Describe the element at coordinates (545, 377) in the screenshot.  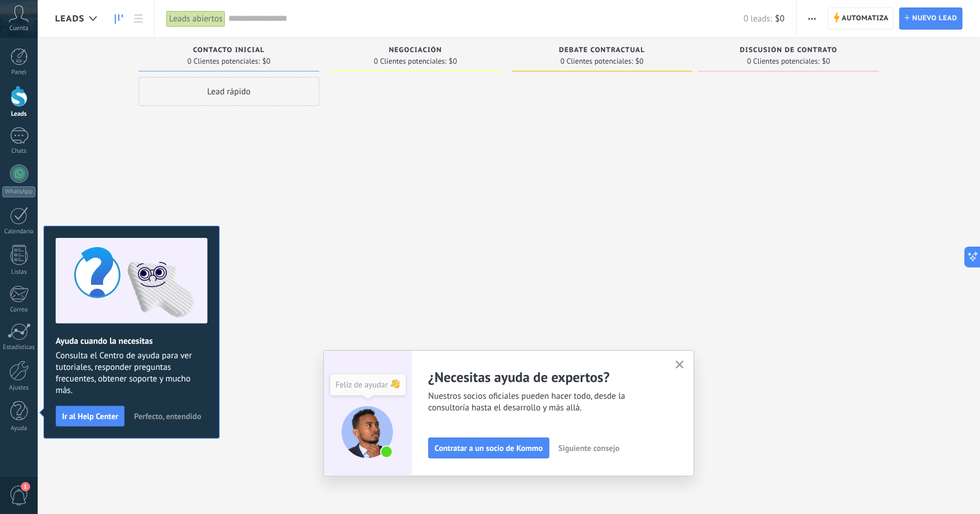
I see `h2: ¿Necesitas ayuda de expertos?` at that location.